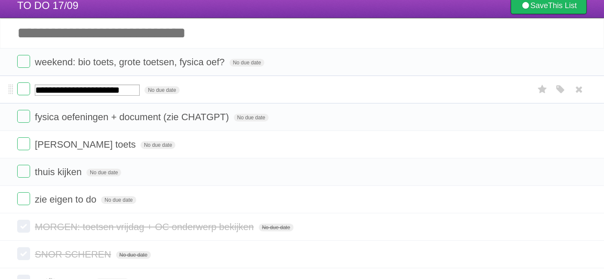 This screenshot has width=604, height=279. Describe the element at coordinates (59, 172) in the screenshot. I see `span: thuis kijken` at that location.